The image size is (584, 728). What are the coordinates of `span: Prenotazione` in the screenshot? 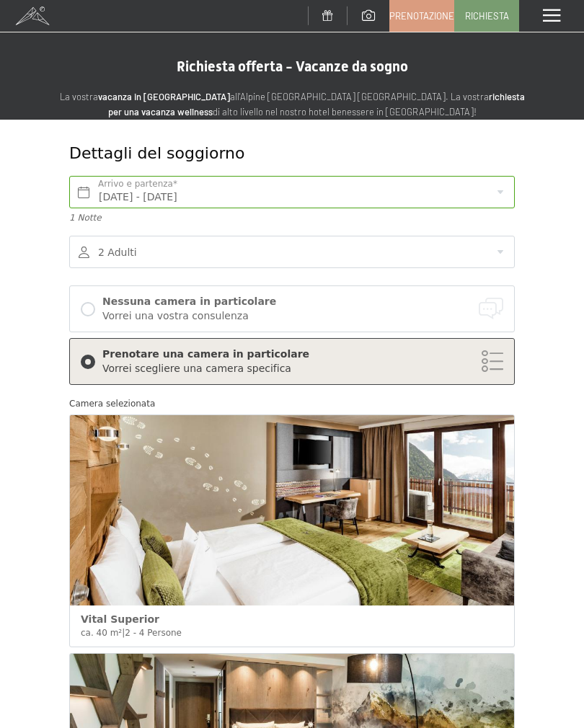 It's located at (422, 16).